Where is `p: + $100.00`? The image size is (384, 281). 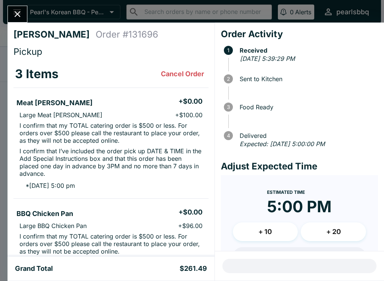
p: + $100.00 is located at coordinates (189, 115).